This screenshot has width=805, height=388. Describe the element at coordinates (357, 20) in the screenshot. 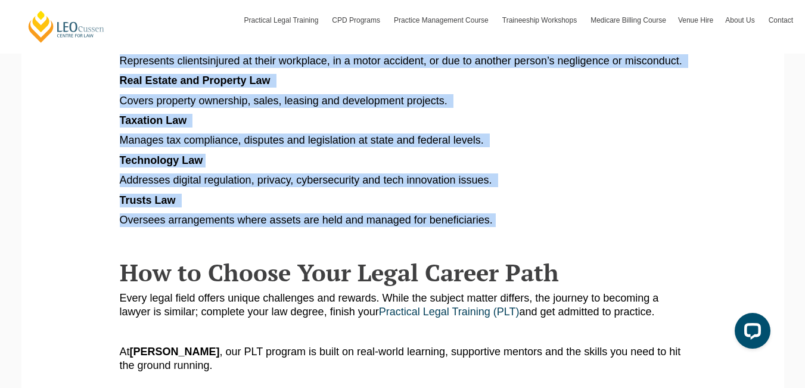

I see `a: CPD Programs` at that location.